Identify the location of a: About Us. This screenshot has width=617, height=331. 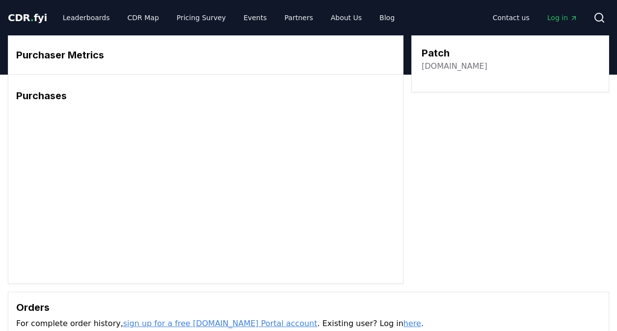
(346, 18).